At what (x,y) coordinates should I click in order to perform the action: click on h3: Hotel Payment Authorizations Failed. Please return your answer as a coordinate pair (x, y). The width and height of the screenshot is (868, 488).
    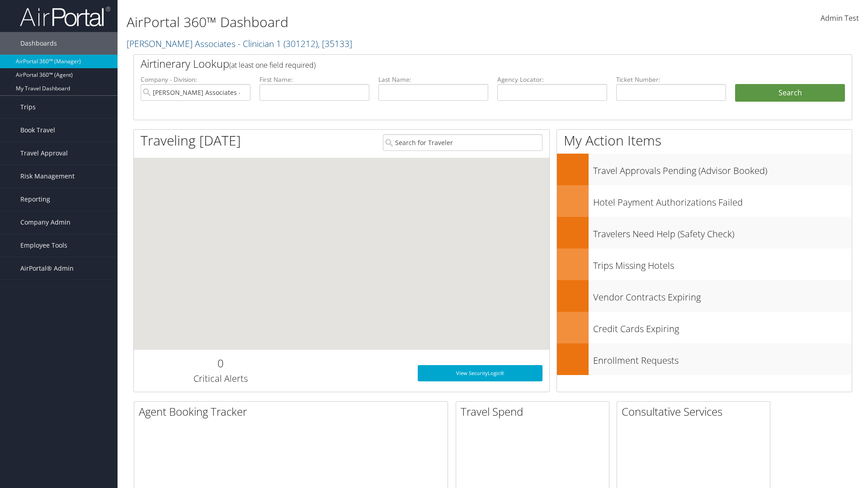
    Looking at the image, I should click on (723, 200).